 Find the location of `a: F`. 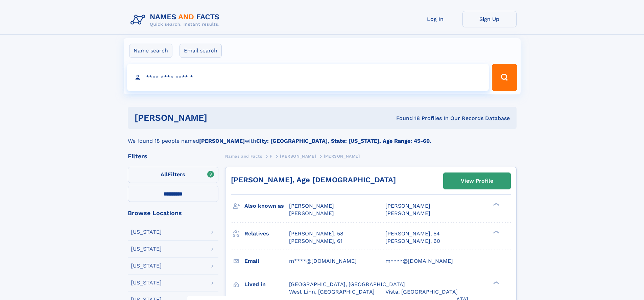

a: F is located at coordinates (271, 156).